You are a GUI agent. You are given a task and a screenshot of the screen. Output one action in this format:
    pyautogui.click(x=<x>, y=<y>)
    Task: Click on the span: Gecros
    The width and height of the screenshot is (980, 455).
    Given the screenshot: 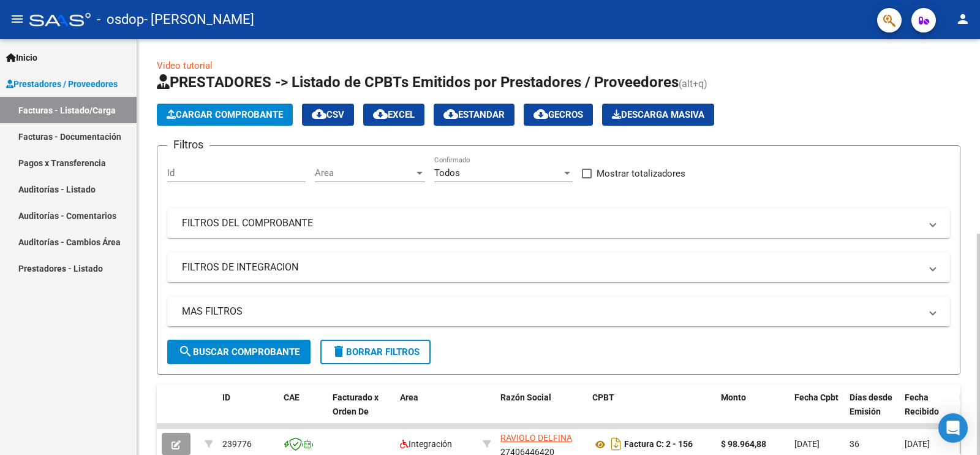 What is the action you would take?
    pyautogui.click(x=558, y=115)
    